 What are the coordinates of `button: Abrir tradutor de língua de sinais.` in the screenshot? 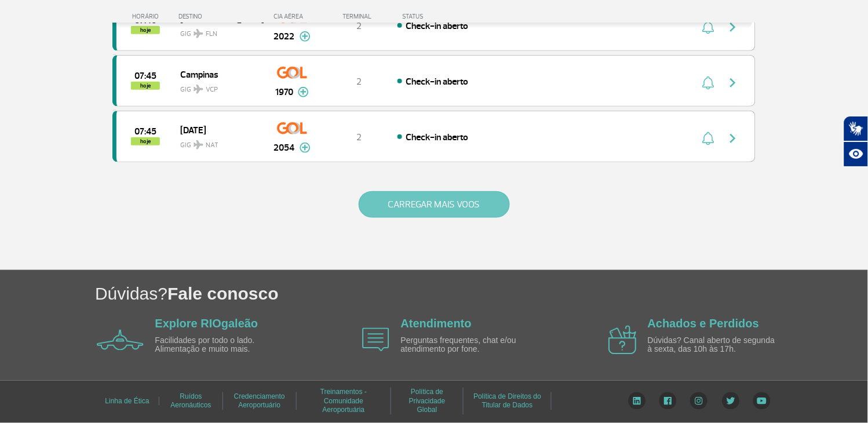 It's located at (856, 129).